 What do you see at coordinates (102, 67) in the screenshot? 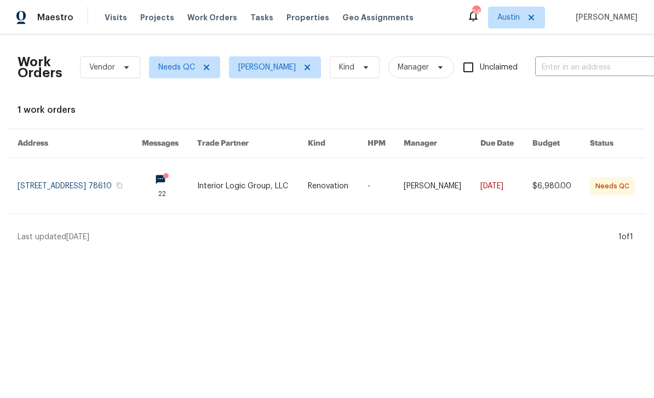
I see `span: Vendor` at bounding box center [102, 67].